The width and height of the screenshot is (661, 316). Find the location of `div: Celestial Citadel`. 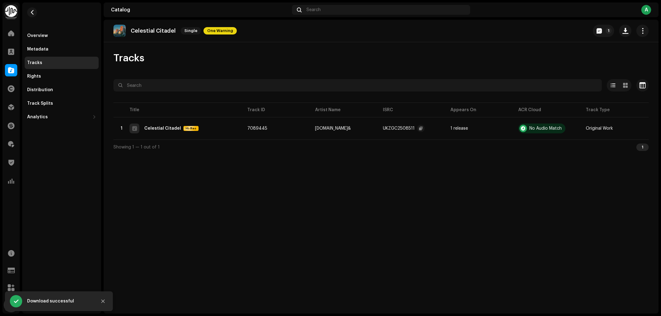

div: Celestial Citadel is located at coordinates (162, 129).